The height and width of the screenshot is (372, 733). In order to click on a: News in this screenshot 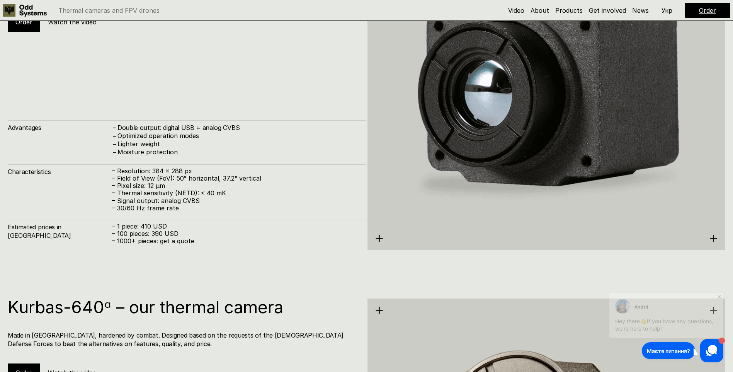, I will do `click(640, 10)`.